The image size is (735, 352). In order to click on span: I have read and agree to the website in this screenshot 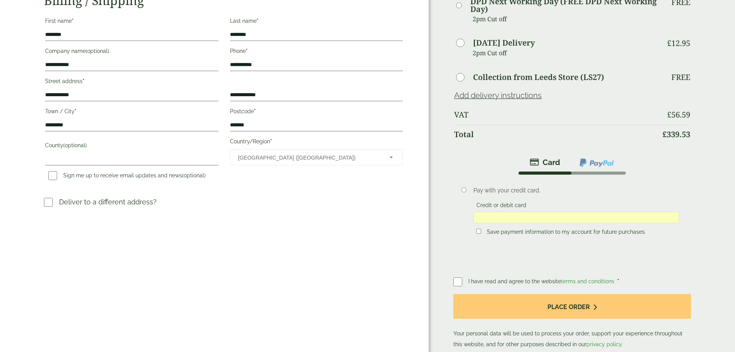, I will do `click(542, 281)`.